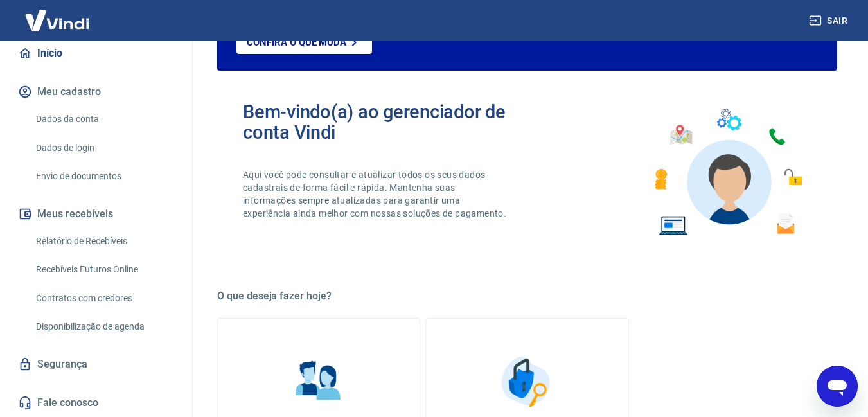  Describe the element at coordinates (319, 382) in the screenshot. I see `img: Informações pessoais` at that location.